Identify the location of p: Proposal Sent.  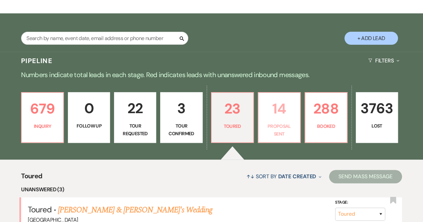
(279, 130).